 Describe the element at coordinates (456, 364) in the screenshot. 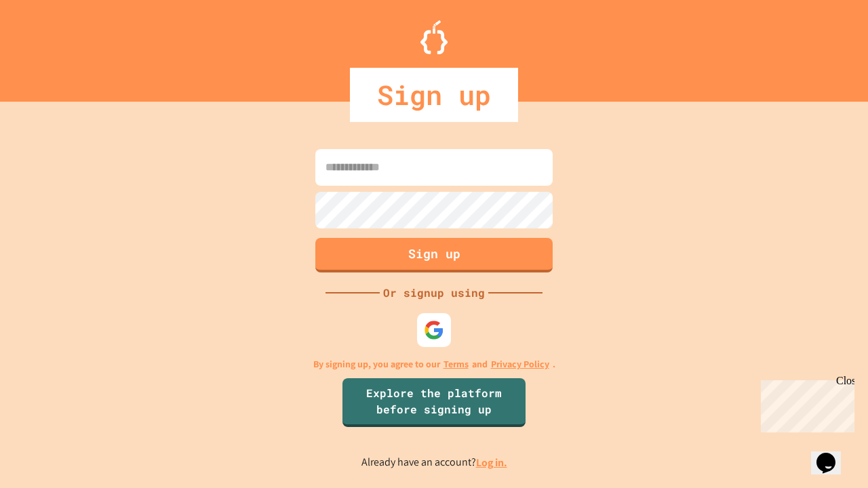

I see `a: Terms` at that location.